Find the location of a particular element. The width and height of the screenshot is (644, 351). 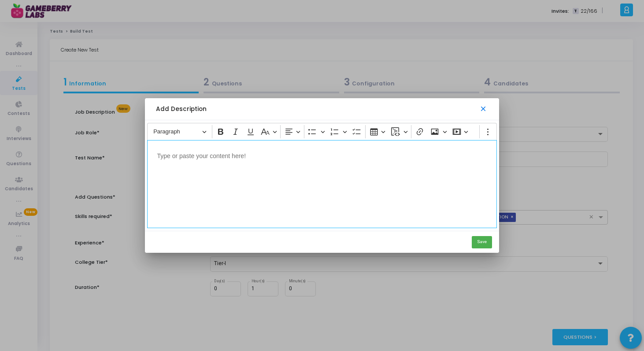

div: Editor editing area: main is located at coordinates (322, 184).